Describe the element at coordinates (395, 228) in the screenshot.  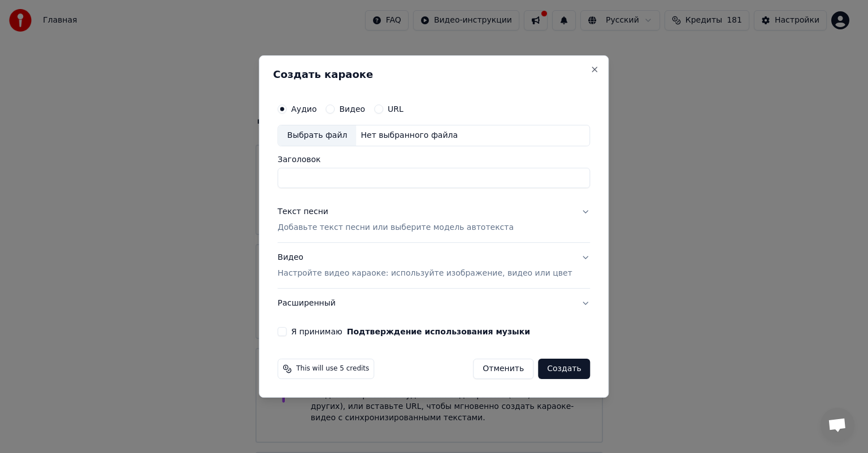
I see `p: Добавьте текст песни или выберите модель автотекста` at that location.